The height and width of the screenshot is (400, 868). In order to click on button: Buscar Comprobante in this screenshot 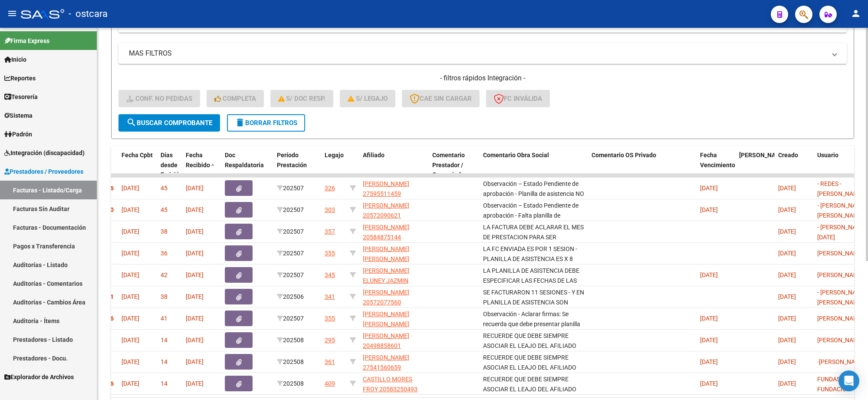, I will do `click(169, 123)`.